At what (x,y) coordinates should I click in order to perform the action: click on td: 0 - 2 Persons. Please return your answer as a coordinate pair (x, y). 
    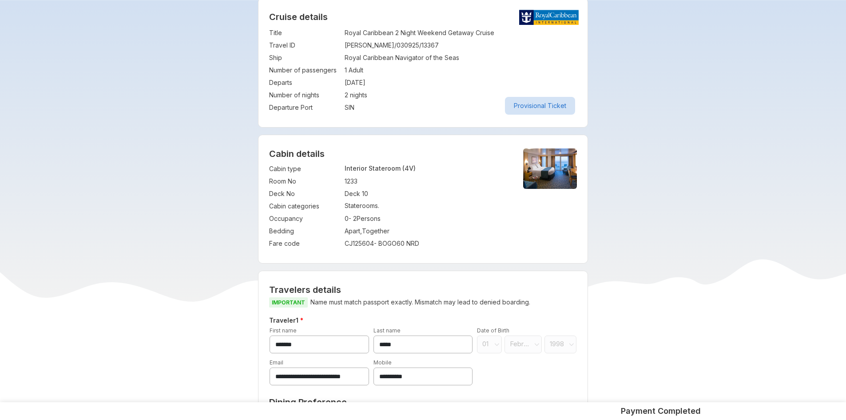
    Looking at the image, I should click on (426, 219).